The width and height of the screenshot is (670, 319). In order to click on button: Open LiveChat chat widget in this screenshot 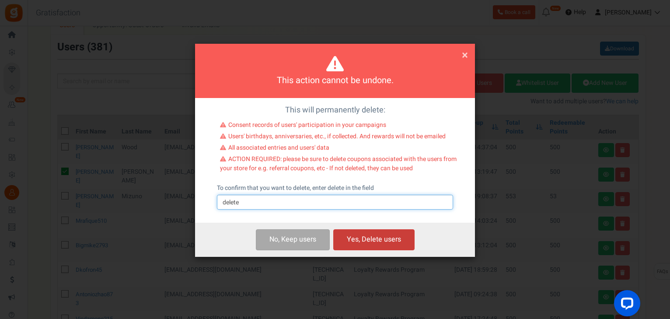, I will do `click(20, 17)`.